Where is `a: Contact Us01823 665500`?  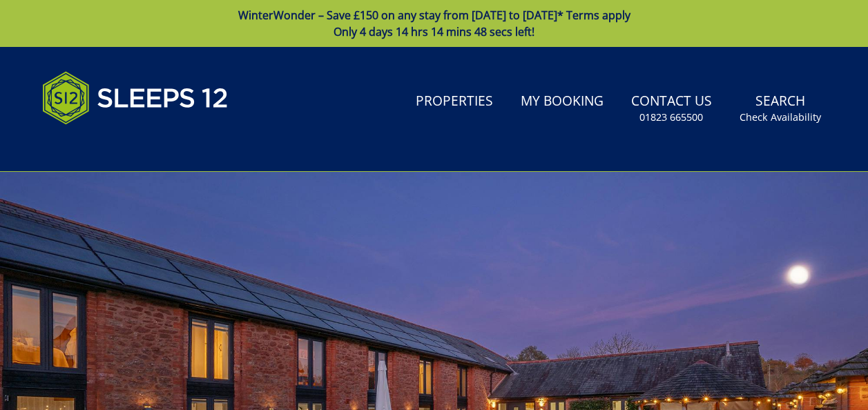 a: Contact Us01823 665500 is located at coordinates (671, 108).